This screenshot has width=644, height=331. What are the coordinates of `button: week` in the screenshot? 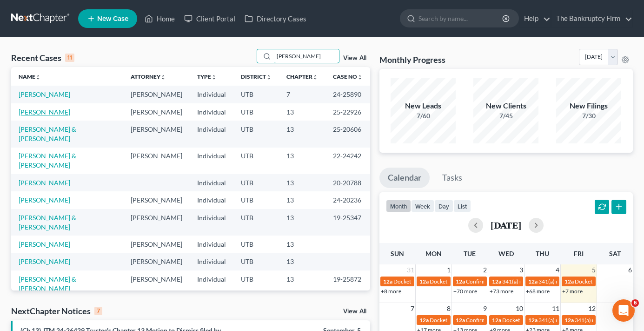 It's located at (423, 206).